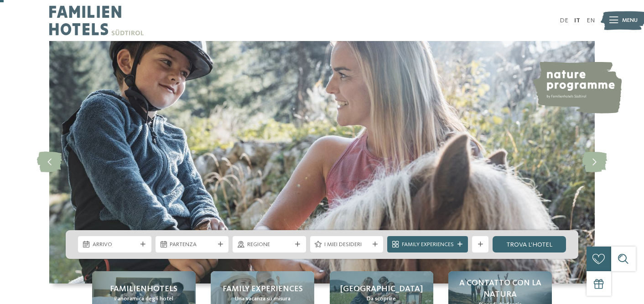 The width and height of the screenshot is (644, 304). I want to click on img: Family hotel Alto Adige: the happy family places!, so click(322, 162).